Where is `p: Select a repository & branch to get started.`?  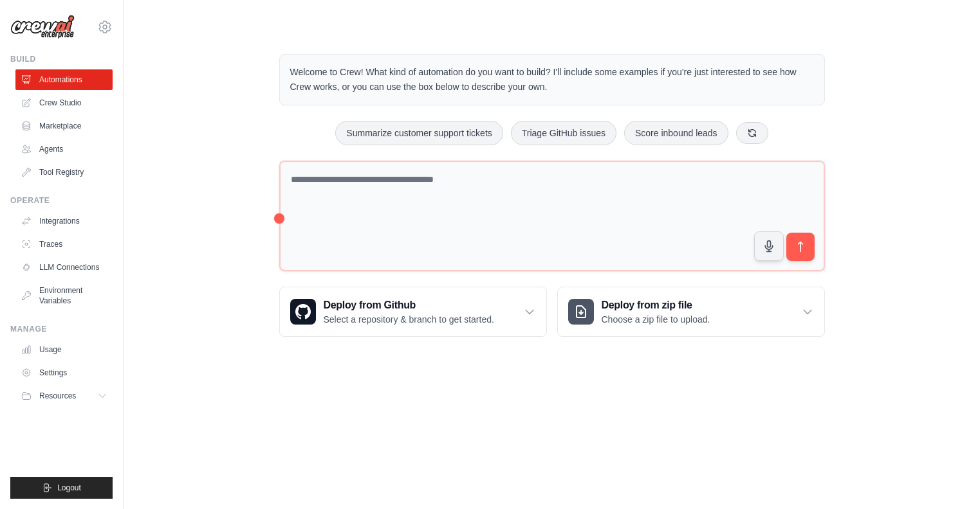
p: Select a repository & branch to get started. is located at coordinates (409, 319).